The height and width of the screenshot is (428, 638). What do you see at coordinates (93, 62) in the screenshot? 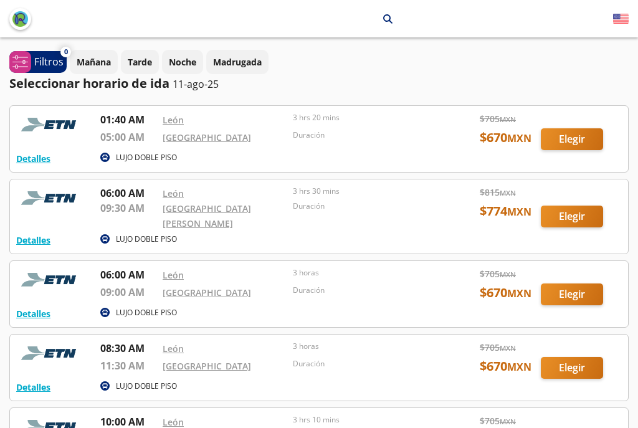
I see `p: Mañana` at bounding box center [93, 62].